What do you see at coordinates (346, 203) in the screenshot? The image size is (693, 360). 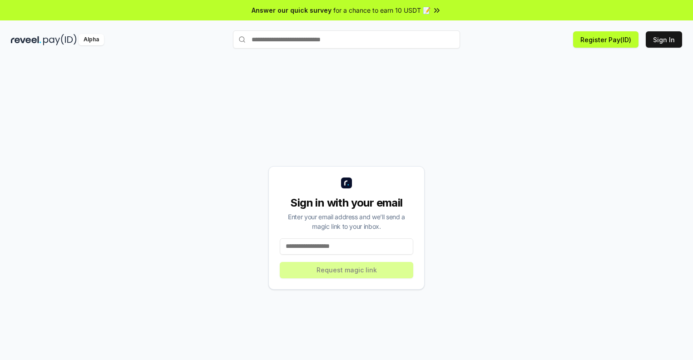 I see `div: Sign in with your email` at bounding box center [346, 203].